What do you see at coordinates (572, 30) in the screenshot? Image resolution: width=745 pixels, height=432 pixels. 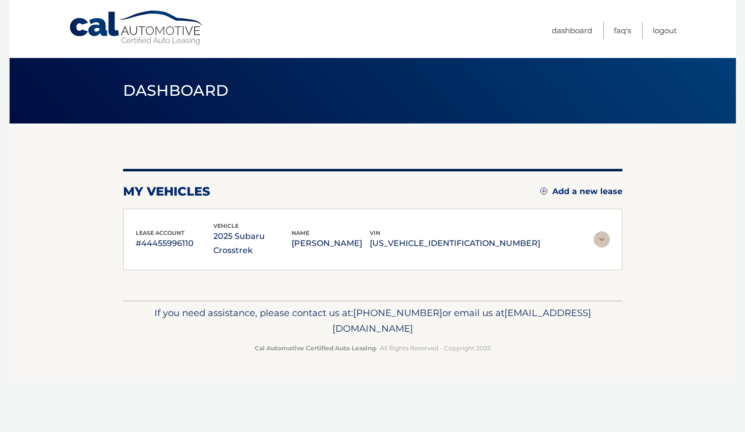 I see `a: Dashboard` at bounding box center [572, 30].